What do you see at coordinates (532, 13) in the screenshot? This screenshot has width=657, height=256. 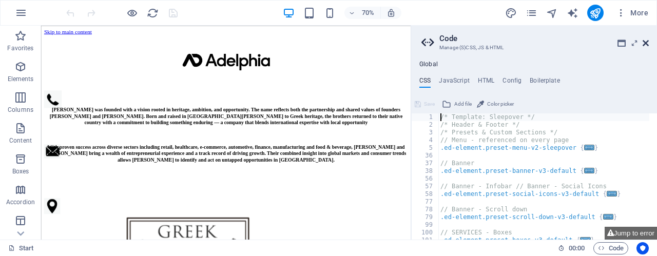 I see `i: Pages (Ctrl+Alt+S)` at bounding box center [532, 13].